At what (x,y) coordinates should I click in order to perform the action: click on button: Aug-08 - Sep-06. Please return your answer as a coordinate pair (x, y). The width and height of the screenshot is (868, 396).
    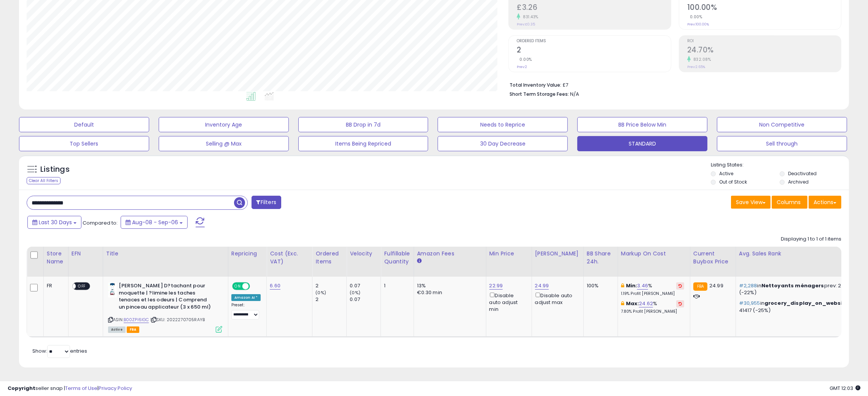
    Looking at the image, I should click on (154, 222).